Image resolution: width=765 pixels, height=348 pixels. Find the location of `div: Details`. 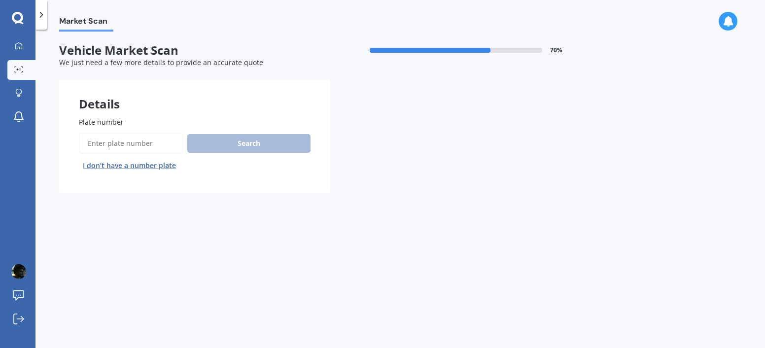

div: Details is located at coordinates (195, 94).